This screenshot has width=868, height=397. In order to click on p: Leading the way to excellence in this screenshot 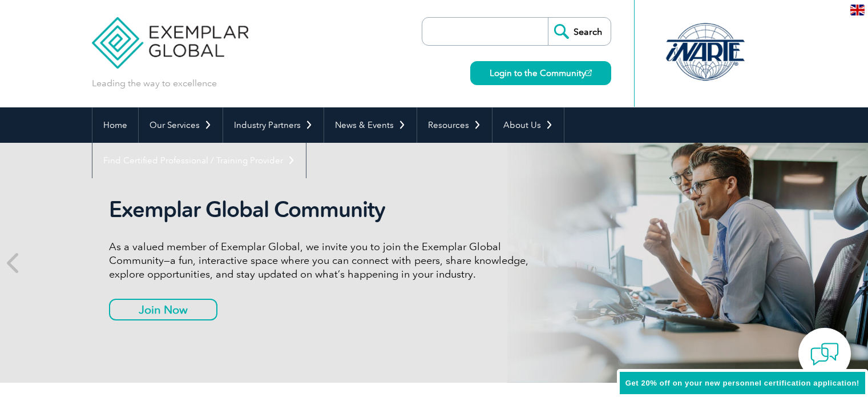, I will do `click(154, 83)`.